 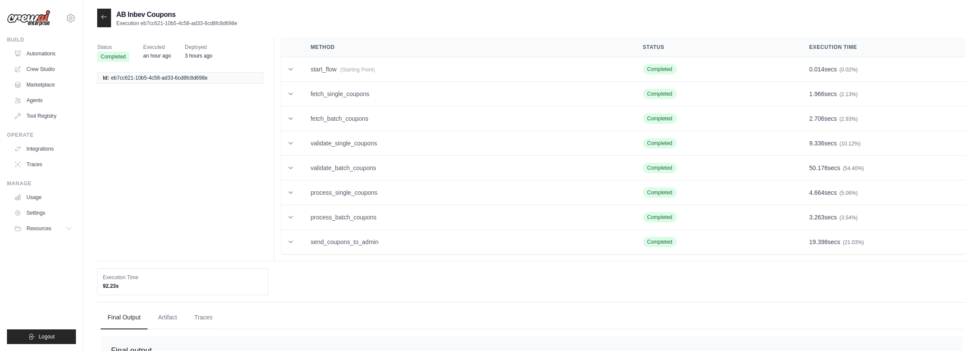 What do you see at coordinates (853, 243) in the screenshot?
I see `span: (21.03%)` at bounding box center [853, 243].